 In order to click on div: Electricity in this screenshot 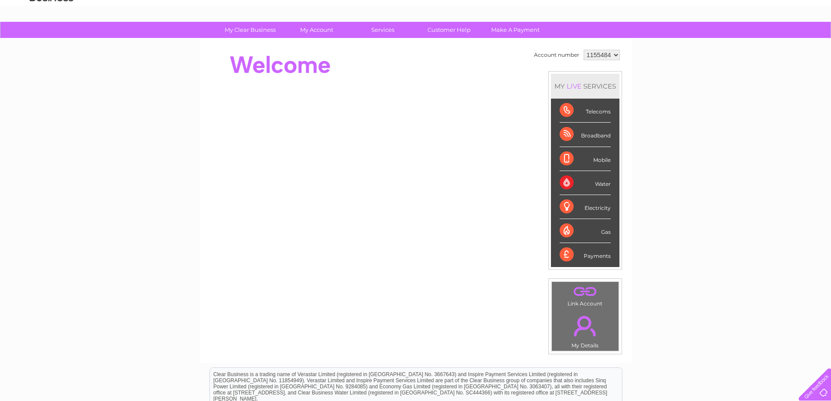, I will do `click(585, 207)`.